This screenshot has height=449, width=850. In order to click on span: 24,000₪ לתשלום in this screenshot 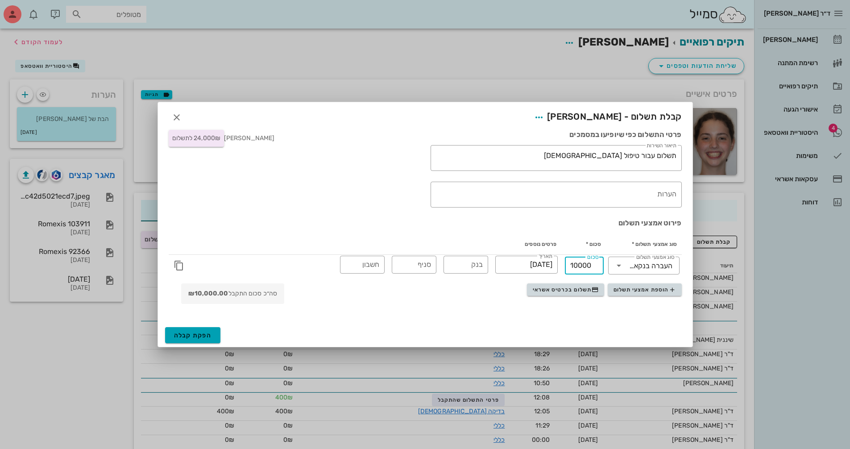, I will do `click(196, 138)`.